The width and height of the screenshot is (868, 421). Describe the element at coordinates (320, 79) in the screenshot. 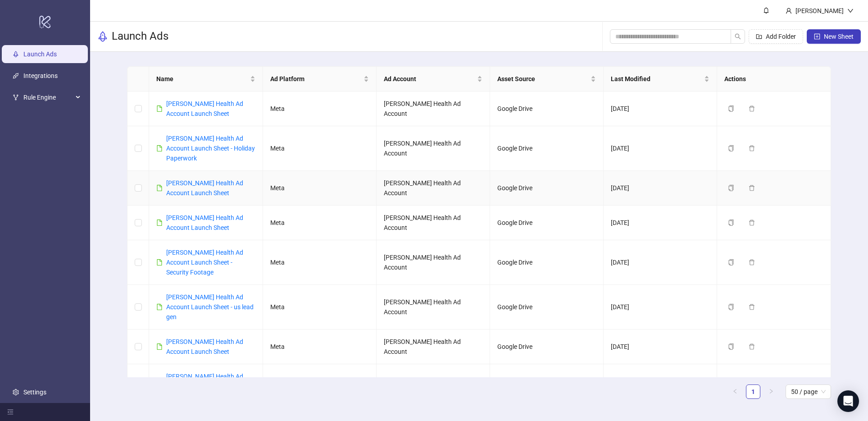

I see `th: Ad Platform` at that location.